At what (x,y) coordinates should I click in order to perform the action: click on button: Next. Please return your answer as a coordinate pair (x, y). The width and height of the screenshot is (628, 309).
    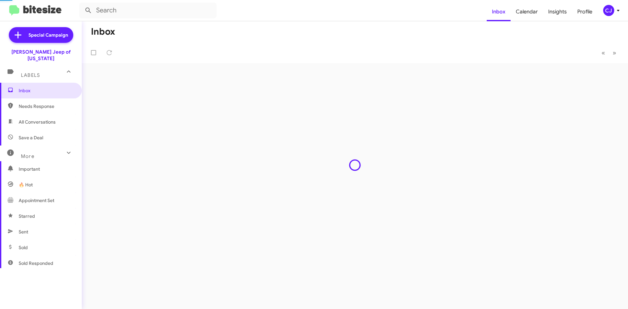
    Looking at the image, I should click on (614, 53).